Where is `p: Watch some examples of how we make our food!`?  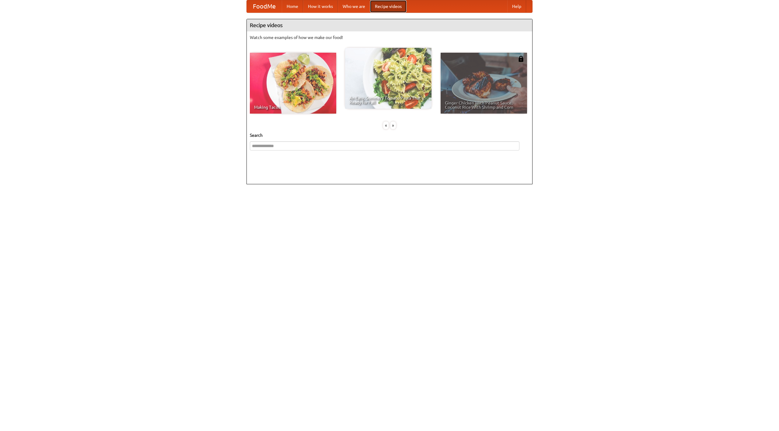 p: Watch some examples of how we make our food! is located at coordinates (390, 37).